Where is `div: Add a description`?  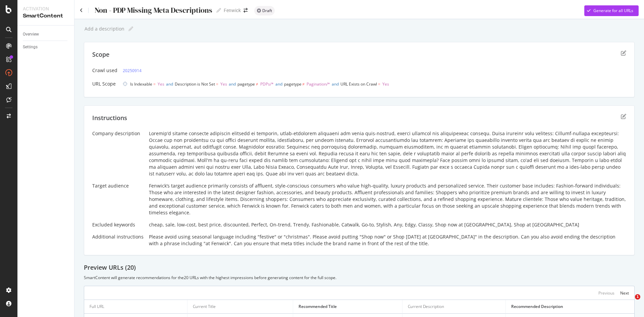 div: Add a description is located at coordinates (104, 29).